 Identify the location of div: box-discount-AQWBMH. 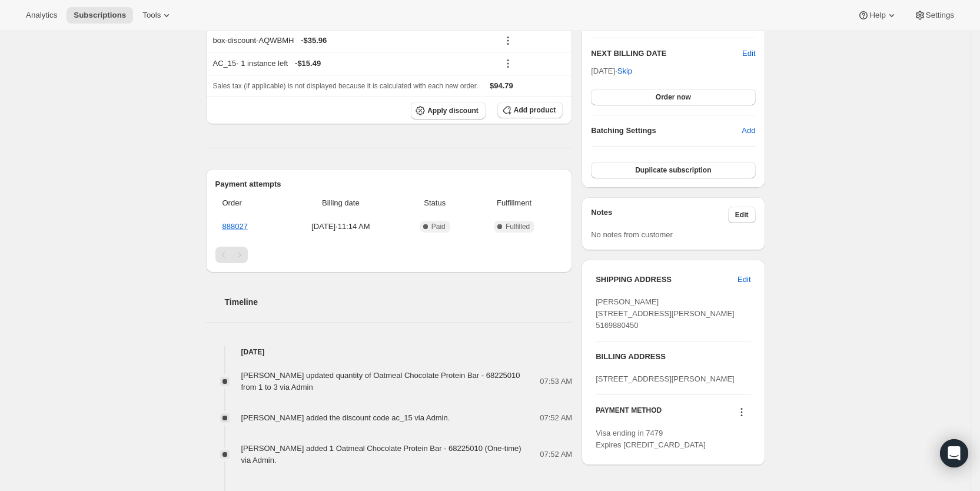
(352, 40).